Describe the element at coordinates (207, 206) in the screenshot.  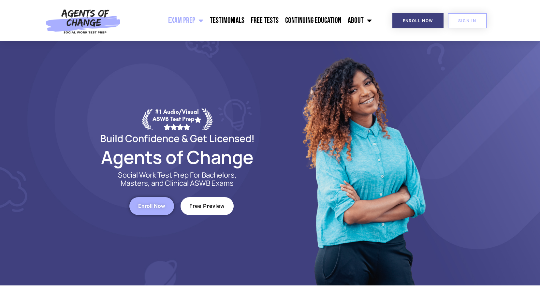
I see `a: Free Preview` at that location.